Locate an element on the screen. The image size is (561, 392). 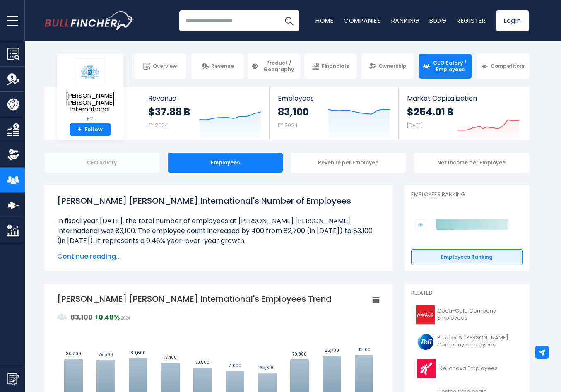
p: Related is located at coordinates (467, 293).